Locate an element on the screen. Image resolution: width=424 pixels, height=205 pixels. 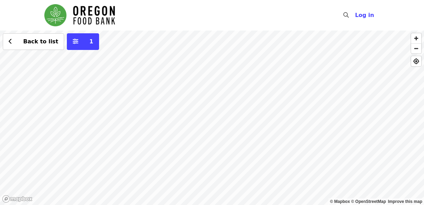
button: Zoom In is located at coordinates (416, 38).